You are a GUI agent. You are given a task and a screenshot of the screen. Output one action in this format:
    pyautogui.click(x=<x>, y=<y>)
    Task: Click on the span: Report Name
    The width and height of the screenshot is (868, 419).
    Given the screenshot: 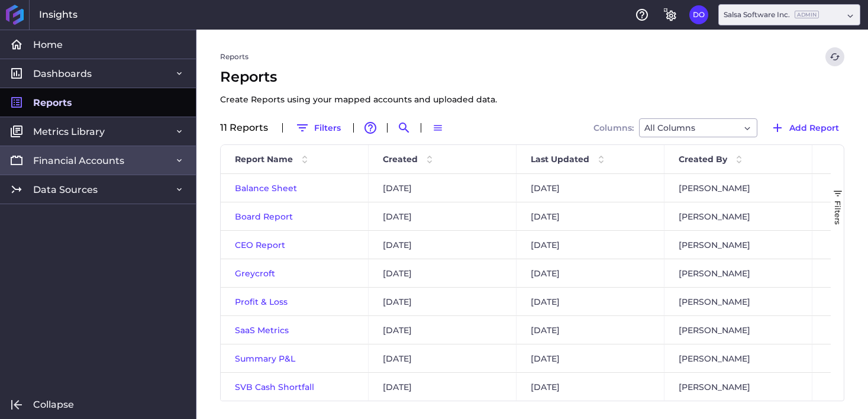 What is the action you would take?
    pyautogui.click(x=264, y=159)
    